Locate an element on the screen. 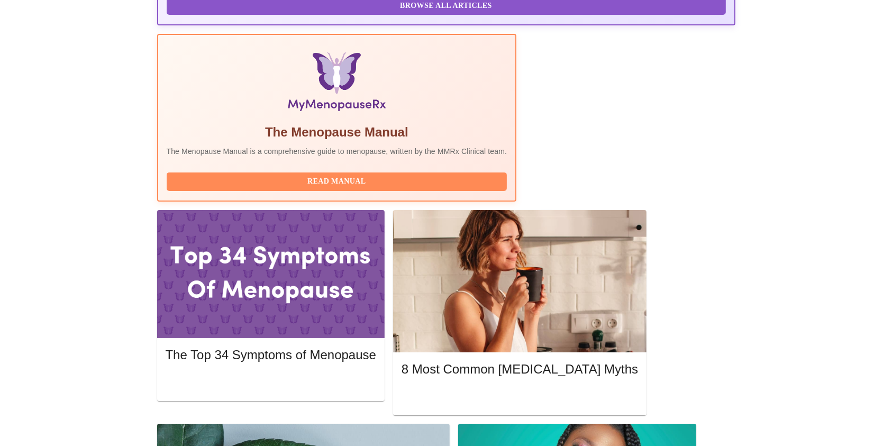 The width and height of the screenshot is (892, 446). a: Read Manual is located at coordinates (338, 180).